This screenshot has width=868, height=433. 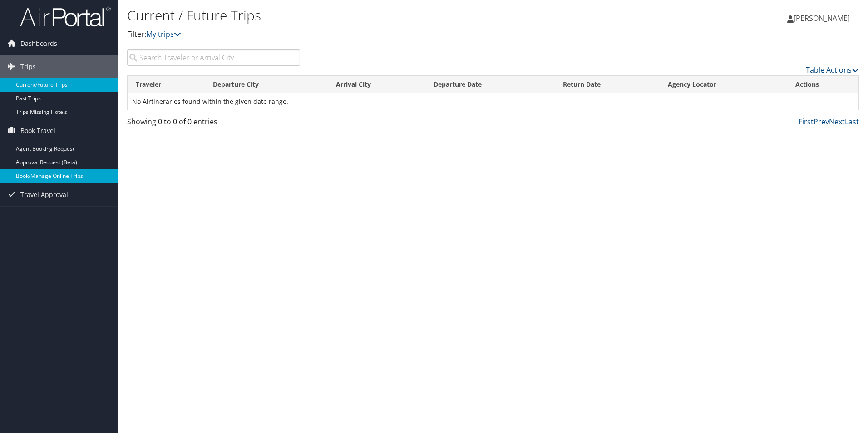 What do you see at coordinates (493, 102) in the screenshot?
I see `td: No Airtineraries found within the given date range.` at bounding box center [493, 102].